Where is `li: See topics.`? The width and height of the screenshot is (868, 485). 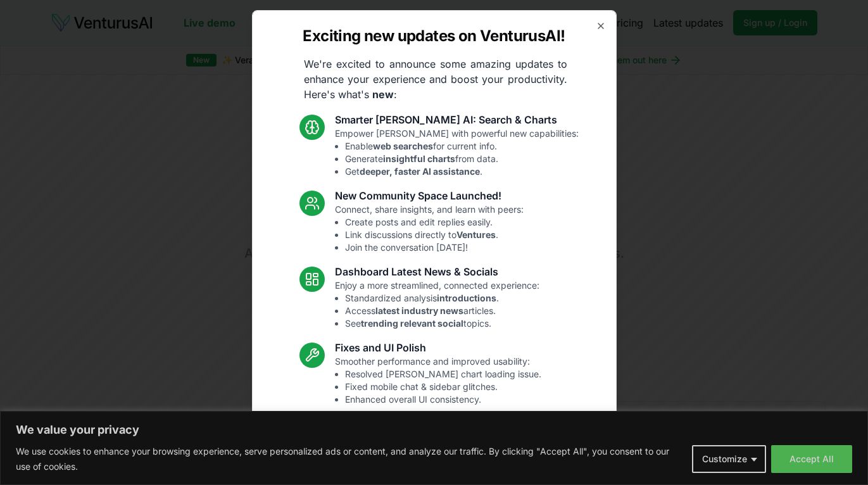
li: See topics. is located at coordinates (442, 324).